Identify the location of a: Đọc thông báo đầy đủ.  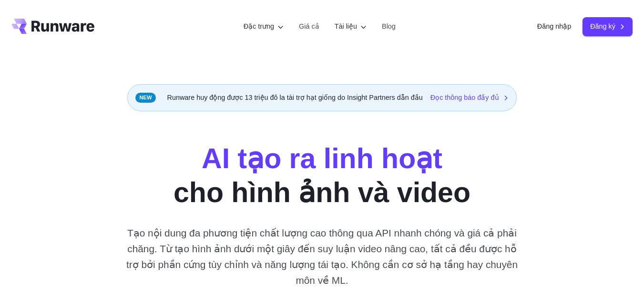
(470, 97).